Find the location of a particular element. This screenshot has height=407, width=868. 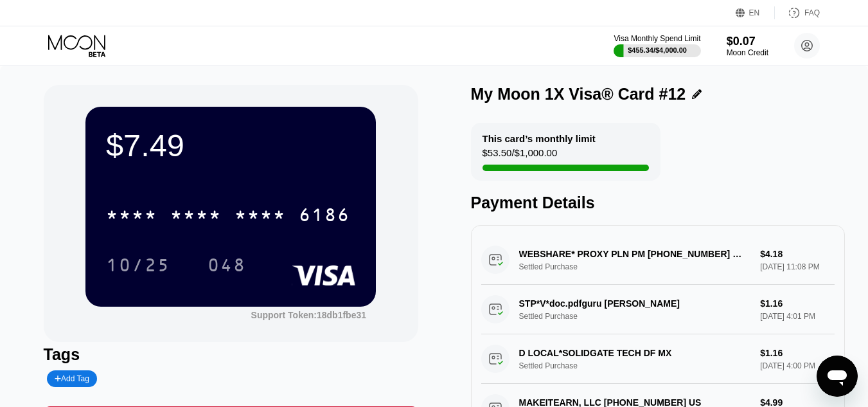

div: Support Token: 18db1fbe31 is located at coordinates (308, 315).